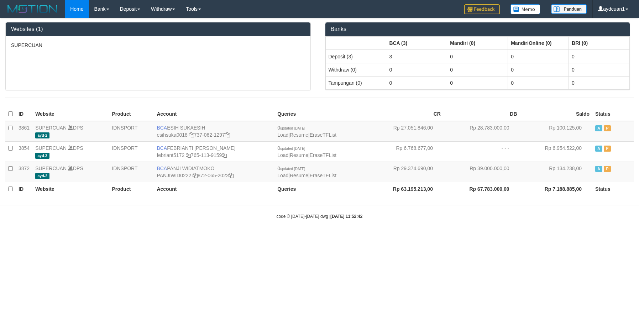  I want to click on td: Rp 100.125,00, so click(556, 131).